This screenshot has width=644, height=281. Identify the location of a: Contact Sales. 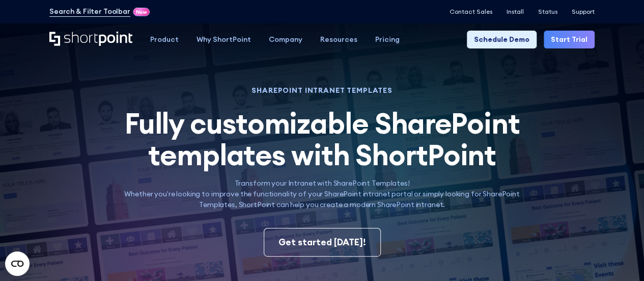
(471, 12).